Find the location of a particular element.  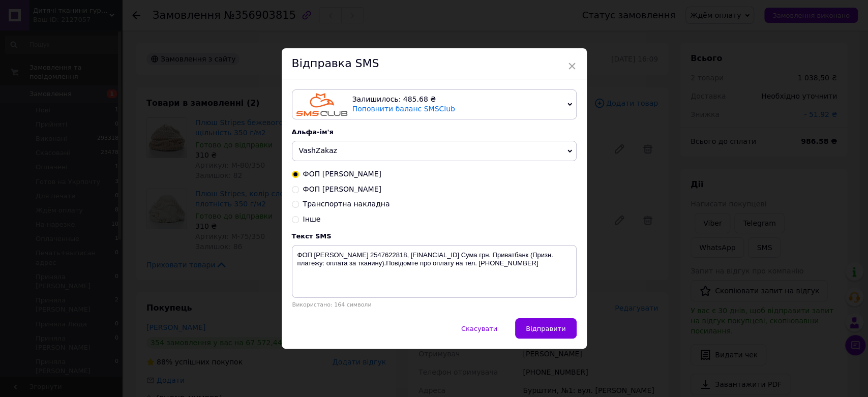

span: Альфа-ім'я is located at coordinates (313, 132).